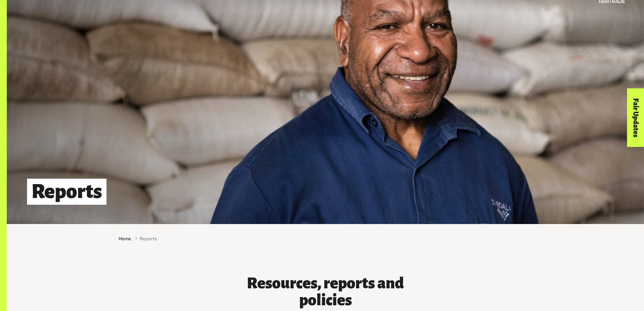 The height and width of the screenshot is (311, 644). Describe the element at coordinates (124, 238) in the screenshot. I see `span: Home` at that location.